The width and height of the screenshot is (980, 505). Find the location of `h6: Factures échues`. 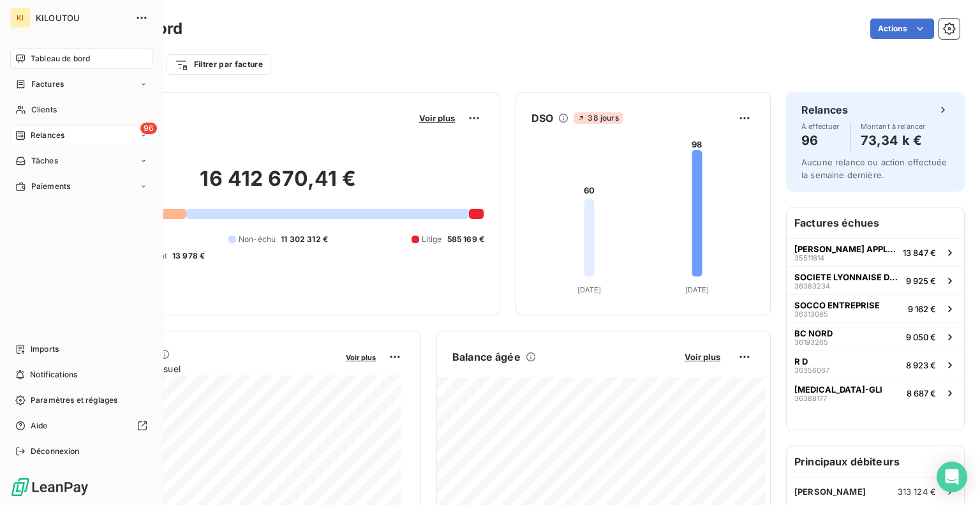

h6: Factures échues is located at coordinates (875, 223).